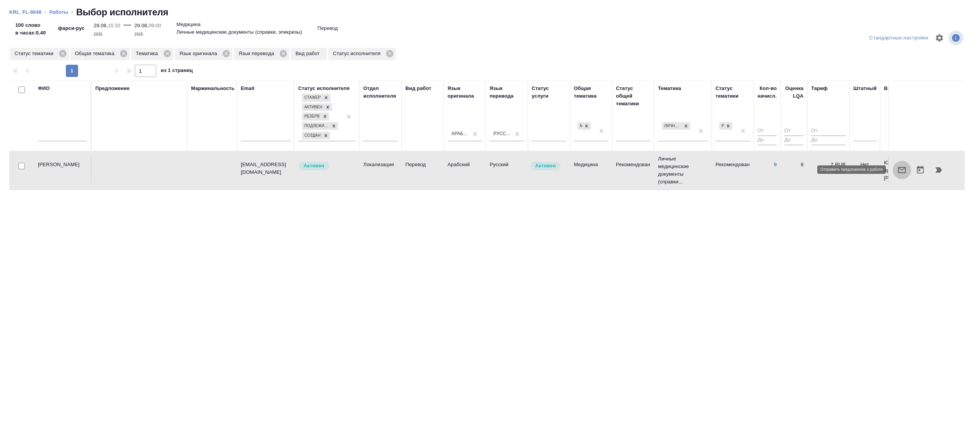 The height and width of the screenshot is (443, 980). What do you see at coordinates (672, 126) in the screenshot?
I see `div: Личные медицинские документы (справки, эпикризы)` at bounding box center [672, 126].